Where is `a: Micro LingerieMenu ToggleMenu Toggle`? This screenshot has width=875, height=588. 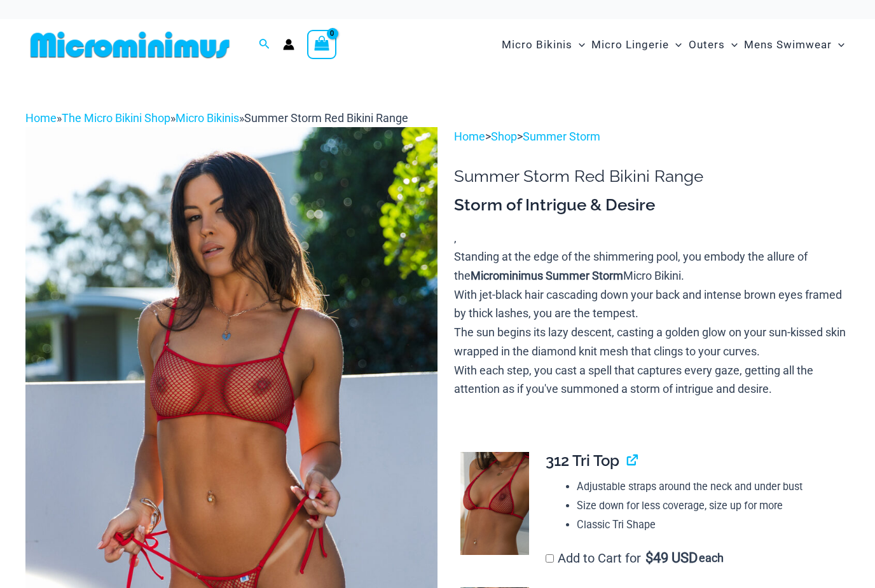 a: Micro LingerieMenu ToggleMenu Toggle is located at coordinates (636, 45).